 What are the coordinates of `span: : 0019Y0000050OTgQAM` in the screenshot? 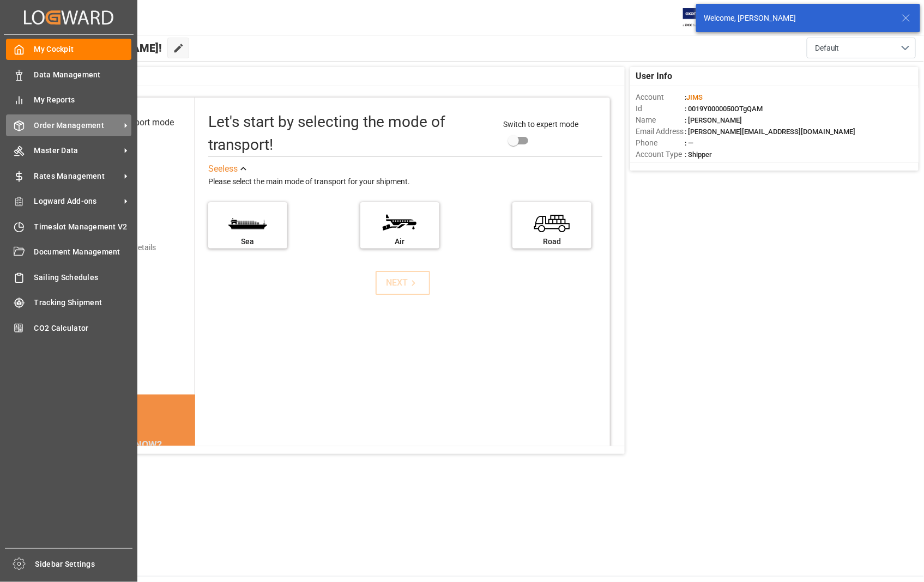 It's located at (724, 109).